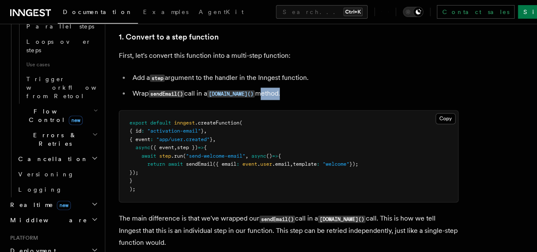  I want to click on span: user, so click(266, 164).